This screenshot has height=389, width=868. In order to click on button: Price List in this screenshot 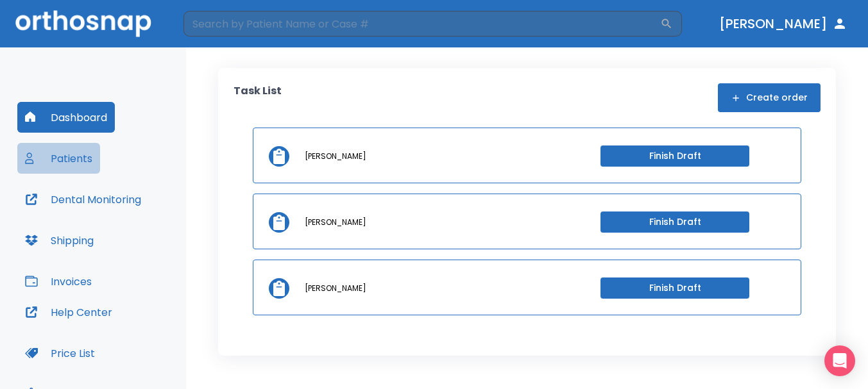, I will do `click(59, 353)`.